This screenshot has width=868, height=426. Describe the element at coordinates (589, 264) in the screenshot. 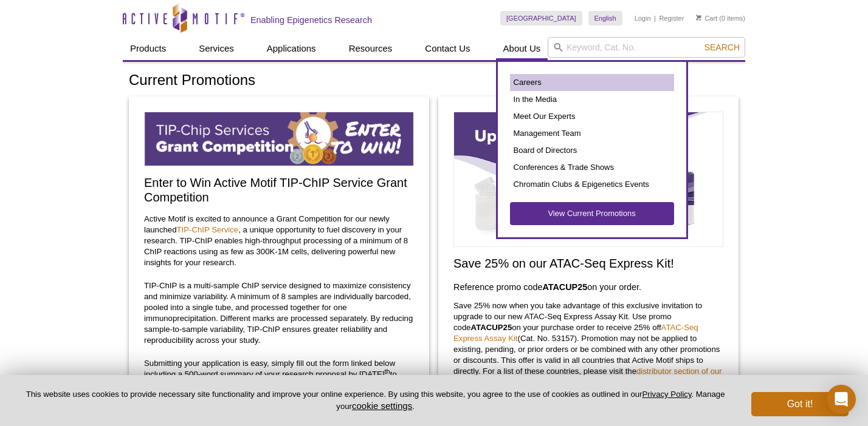

I see `h2: Save 25% on our ATAC-Seq Express Kit!` at that location.